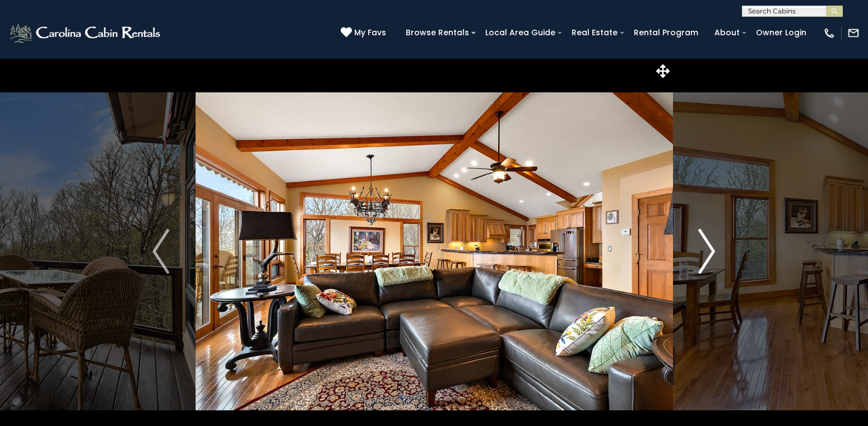  Describe the element at coordinates (829, 33) in the screenshot. I see `img: phone-regular-white.png` at that location.